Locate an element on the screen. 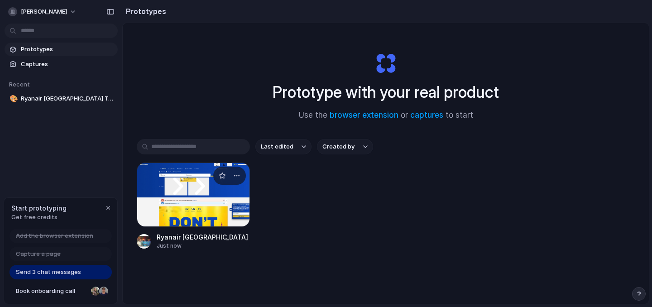  span: Recent is located at coordinates (19, 84).